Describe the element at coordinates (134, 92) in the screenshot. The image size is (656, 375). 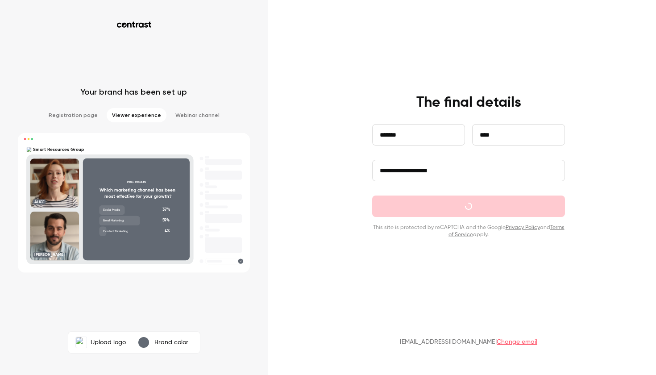
I see `p: Your brand has been set up` at that location.